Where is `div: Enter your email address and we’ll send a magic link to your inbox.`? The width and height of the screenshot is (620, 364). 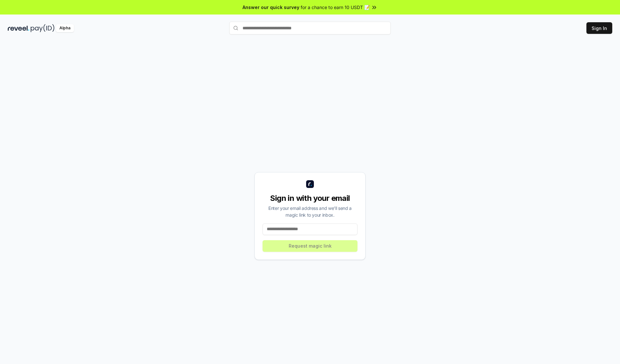
div: Enter your email address and we’ll send a magic link to your inbox. is located at coordinates (310, 211).